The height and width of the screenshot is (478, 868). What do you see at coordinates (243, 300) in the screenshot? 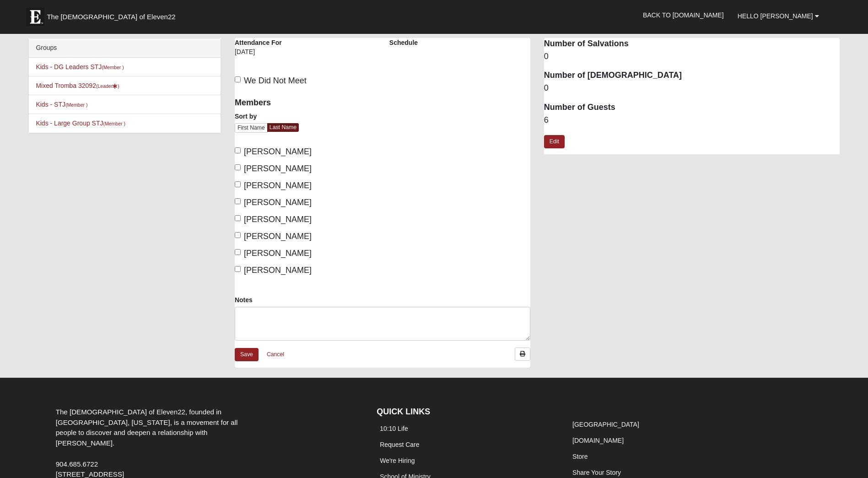
I see `label: Notes` at bounding box center [243, 300].